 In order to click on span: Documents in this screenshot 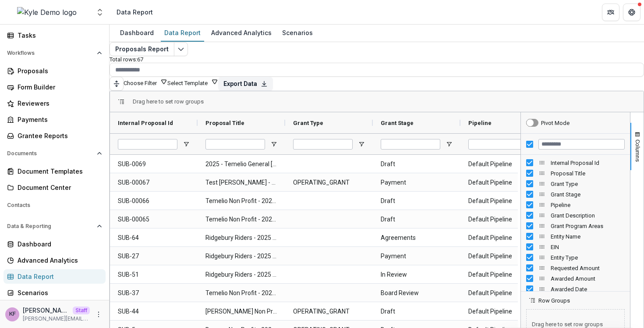, I will do `click(50, 153)`.